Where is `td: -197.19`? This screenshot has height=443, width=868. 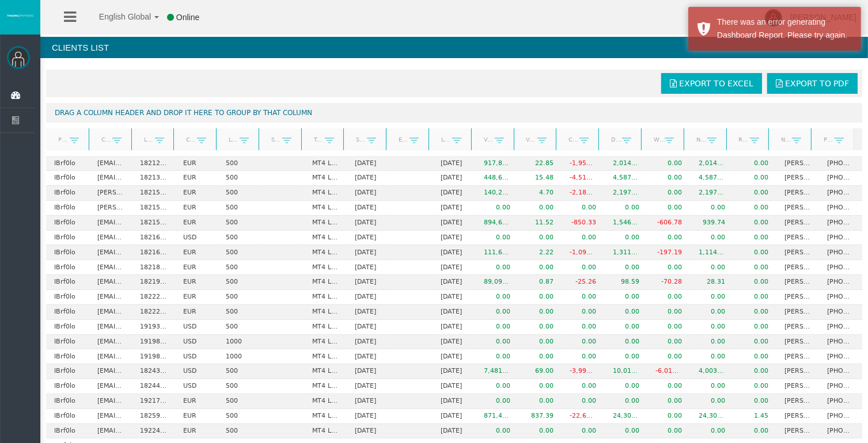
td: -197.19 is located at coordinates (669, 253).